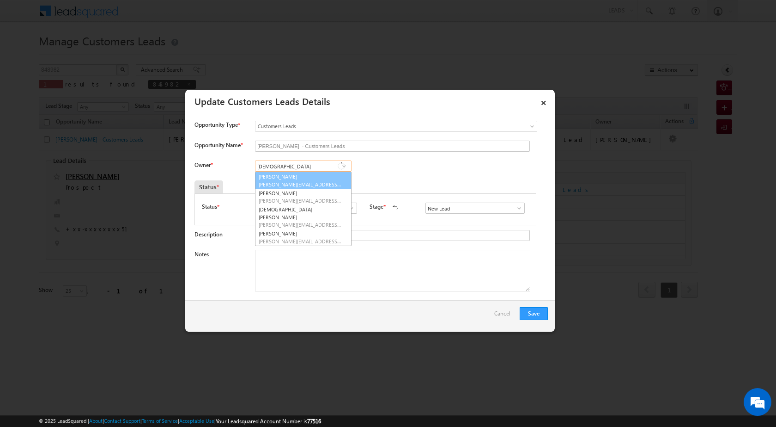 The width and height of the screenshot is (776, 427). Describe the element at coordinates (163, 16) in the screenshot. I see `div: Minimize live chat window` at that location.